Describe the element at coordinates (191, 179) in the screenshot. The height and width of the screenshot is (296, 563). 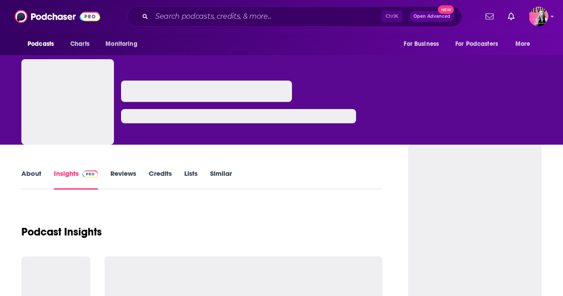
I see `a: Lists` at that location.